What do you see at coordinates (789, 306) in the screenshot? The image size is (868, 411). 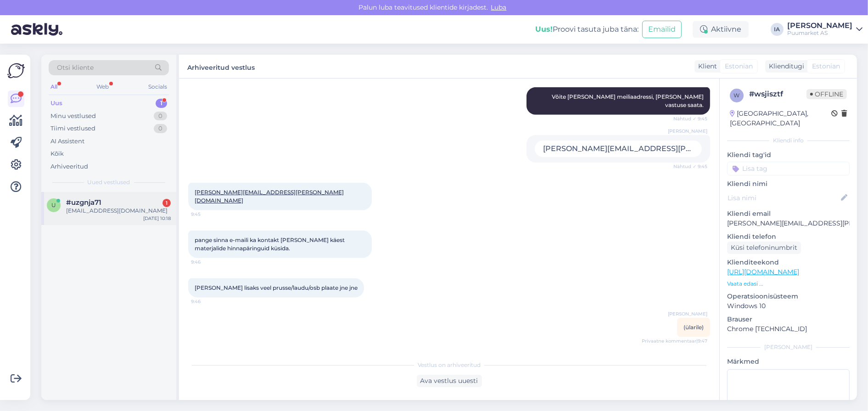 I see `p: Windows 10` at bounding box center [789, 306].